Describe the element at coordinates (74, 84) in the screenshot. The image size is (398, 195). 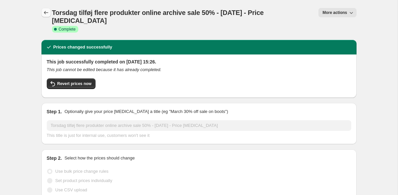
I see `span: Revert prices now` at that location.